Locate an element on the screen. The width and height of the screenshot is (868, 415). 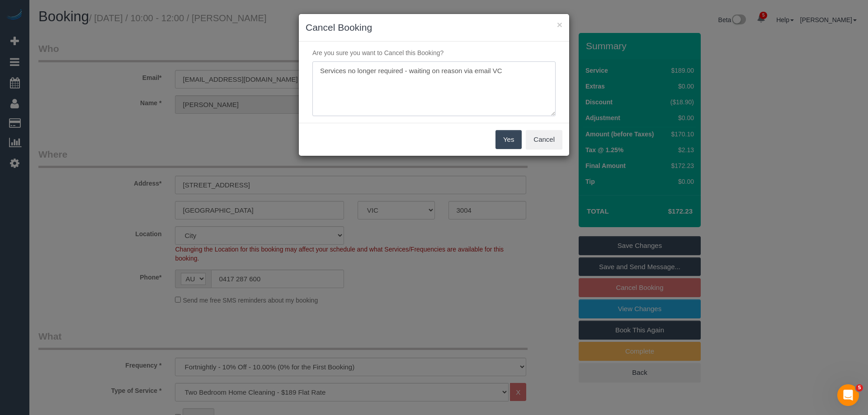
p: Are you sure you want to Cancel this Booking? is located at coordinates (434, 53).